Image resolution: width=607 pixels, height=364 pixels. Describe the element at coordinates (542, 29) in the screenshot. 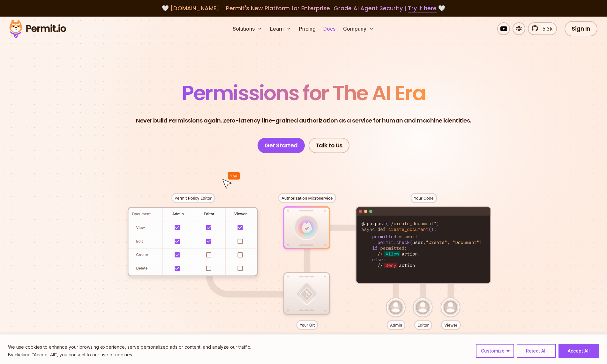

I see `a: 5.3k` at that location.